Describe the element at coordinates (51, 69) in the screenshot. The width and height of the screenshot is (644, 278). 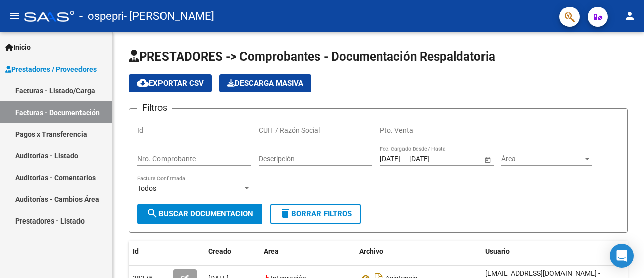
I see `span: Prestadores / Proveedores` at that location.